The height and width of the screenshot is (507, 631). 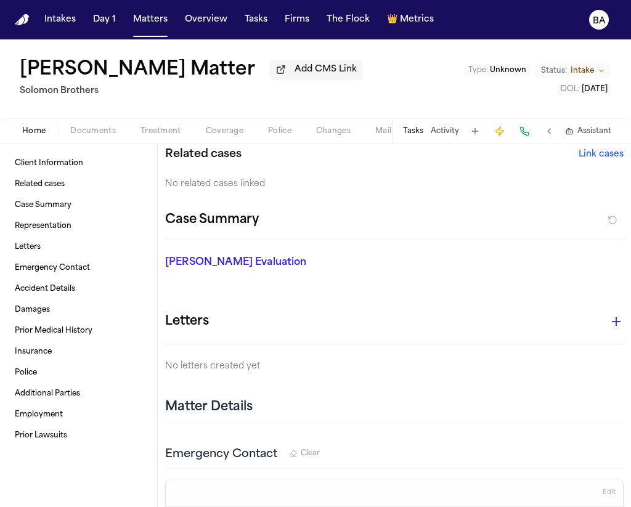 What do you see at coordinates (594, 131) in the screenshot?
I see `span: Assistant` at bounding box center [594, 131].